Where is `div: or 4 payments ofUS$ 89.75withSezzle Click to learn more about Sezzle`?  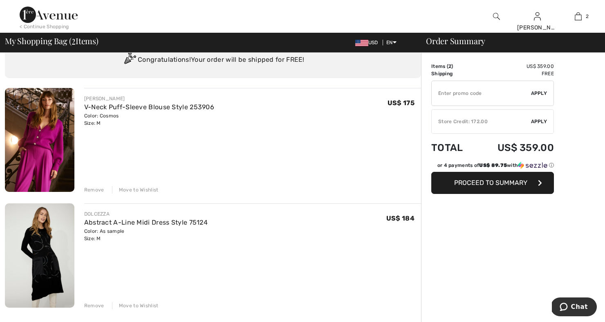
div: or 4 payments ofUS$ 89.75withSezzle Click to learn more about Sezzle is located at coordinates (493, 166).